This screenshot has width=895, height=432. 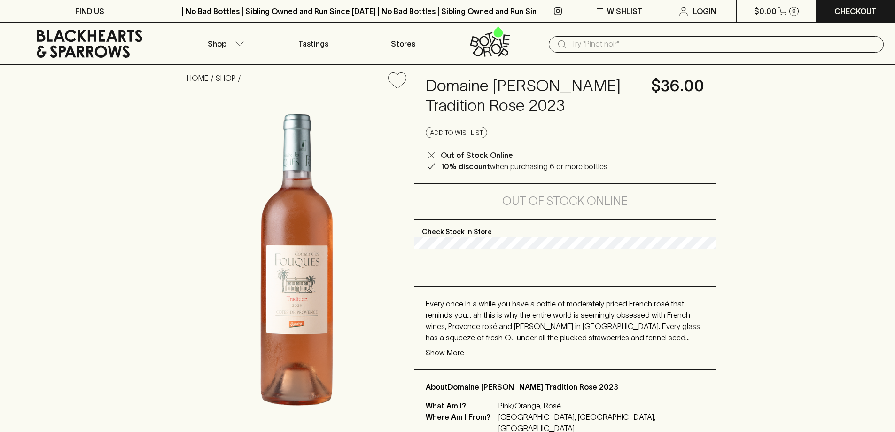 What do you see at coordinates (723, 44) in the screenshot?
I see `input: Try "Pinot noir"` at bounding box center [723, 44].